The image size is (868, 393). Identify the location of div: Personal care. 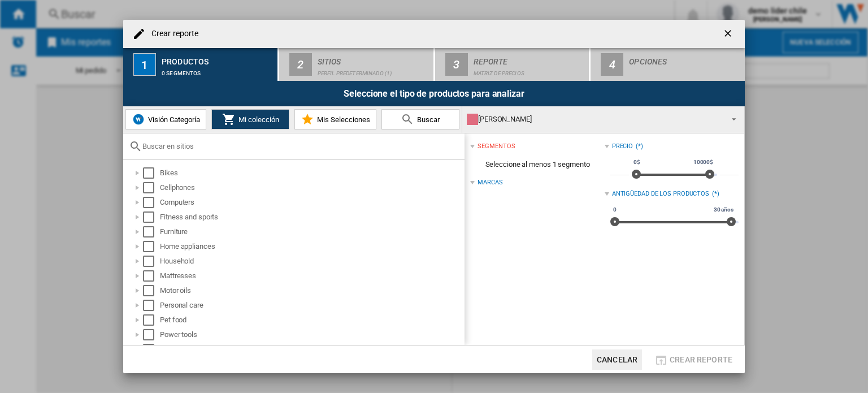
(311, 305).